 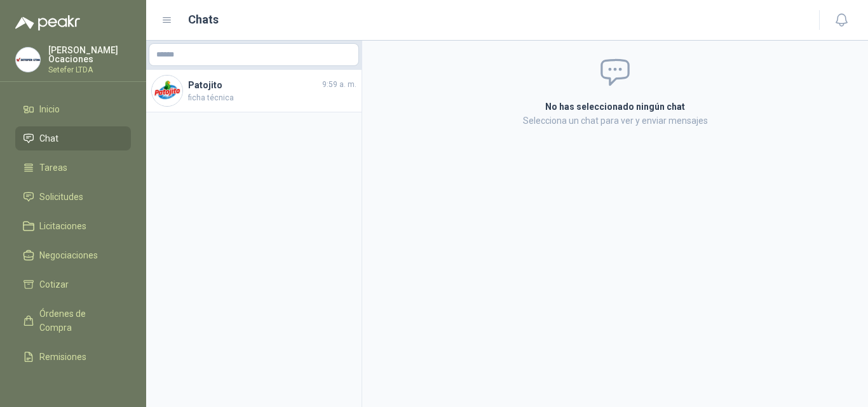 What do you see at coordinates (615, 106) in the screenshot?
I see `h2: No has seleccionado ningún chat` at bounding box center [615, 106].